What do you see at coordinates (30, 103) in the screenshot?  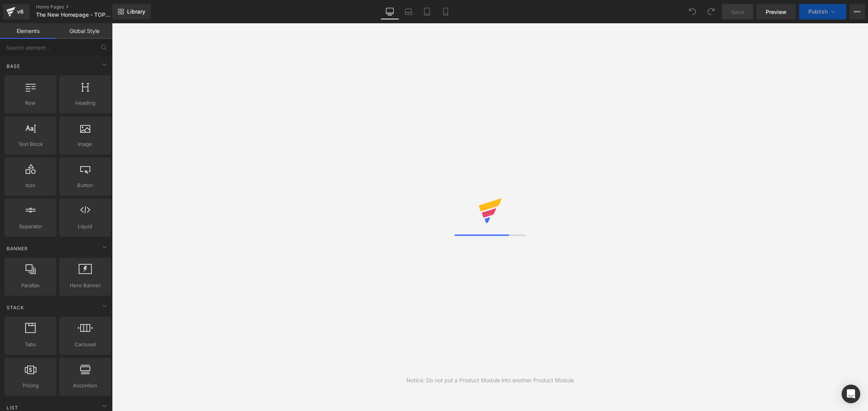 I see `span: Row` at bounding box center [30, 103].